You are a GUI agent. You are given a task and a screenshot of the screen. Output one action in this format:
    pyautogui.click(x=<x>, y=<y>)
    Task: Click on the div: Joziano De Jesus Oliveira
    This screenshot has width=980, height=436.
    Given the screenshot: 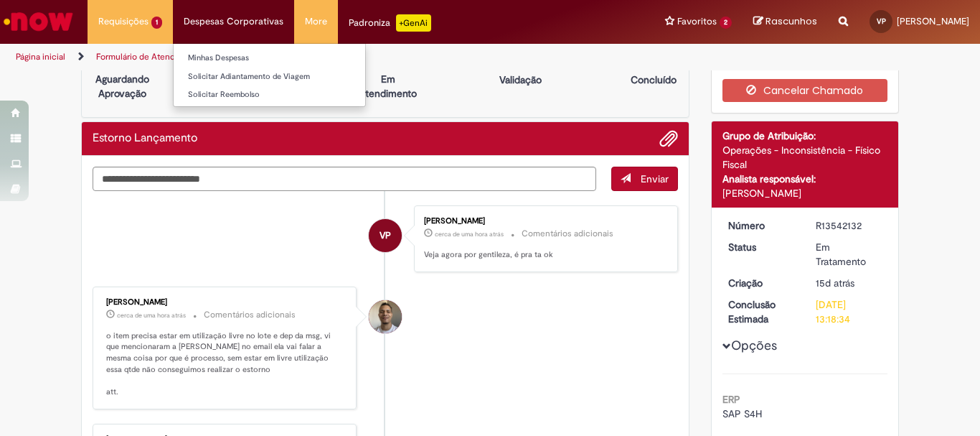 What is the action you would take?
    pyautogui.click(x=385, y=317)
    